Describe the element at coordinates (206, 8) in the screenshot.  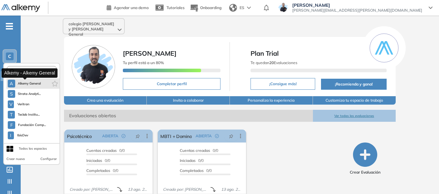
I see `button: Onboarding` at that location.